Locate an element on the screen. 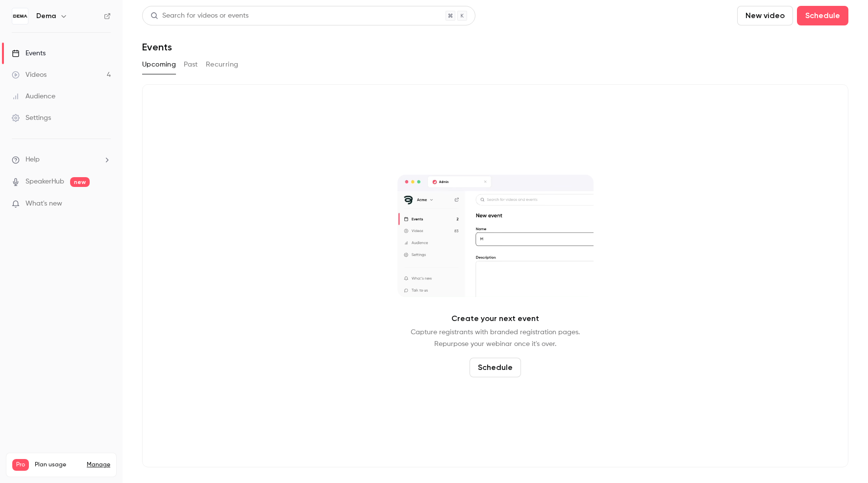  p: Create your next event is located at coordinates (495, 319).